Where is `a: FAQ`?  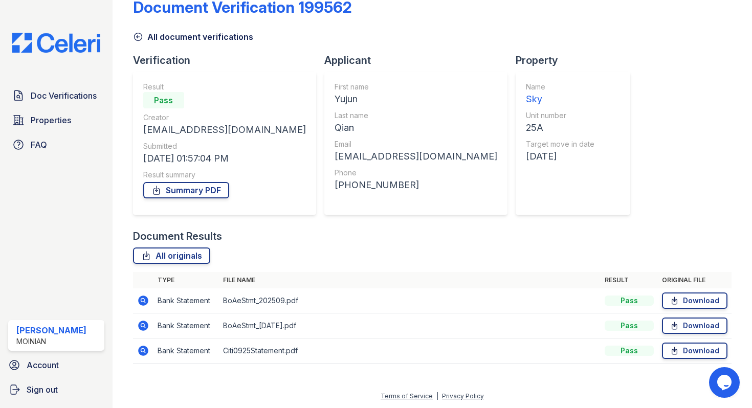 a: FAQ is located at coordinates (56, 145).